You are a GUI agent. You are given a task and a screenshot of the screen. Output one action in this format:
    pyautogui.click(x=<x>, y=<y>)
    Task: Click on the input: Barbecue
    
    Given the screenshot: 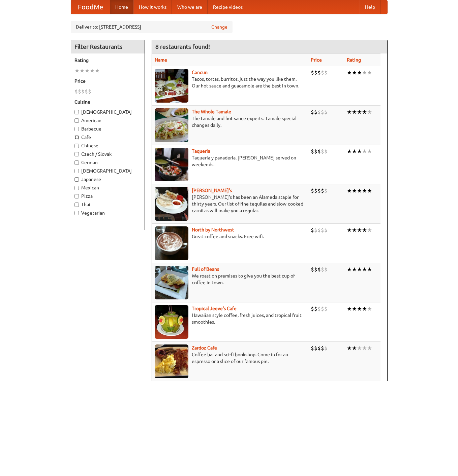 What is the action you would take?
    pyautogui.click(x=77, y=129)
    